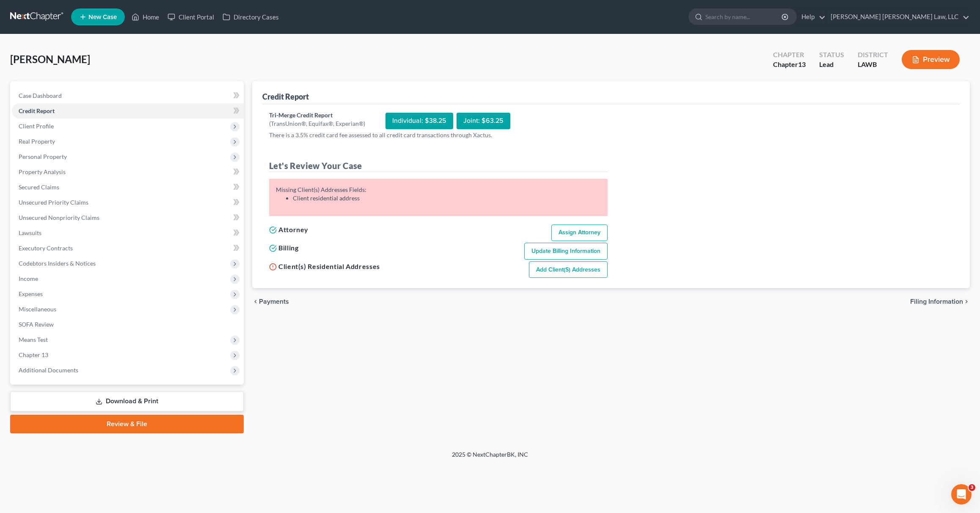 This screenshot has height=513, width=980. What do you see at coordinates (566, 251) in the screenshot?
I see `a: Update Billing Information` at bounding box center [566, 251].